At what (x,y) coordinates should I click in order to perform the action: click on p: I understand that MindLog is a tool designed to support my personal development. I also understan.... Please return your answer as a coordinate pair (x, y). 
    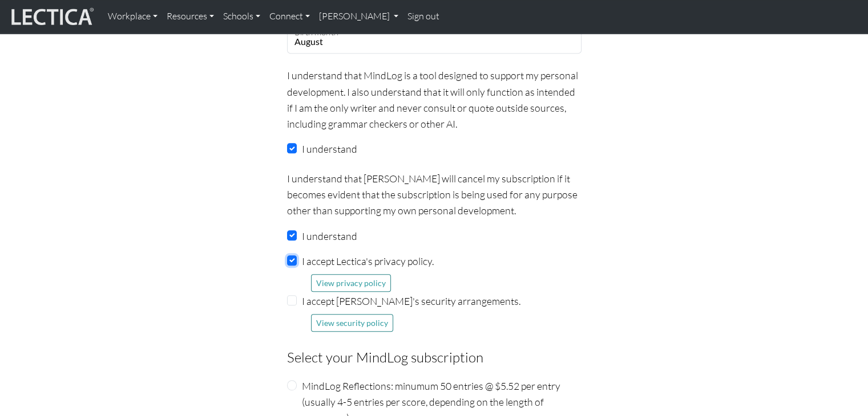
    Looking at the image, I should click on (434, 99).